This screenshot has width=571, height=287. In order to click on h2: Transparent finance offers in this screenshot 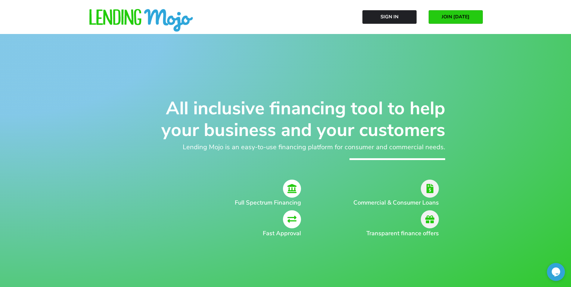, I will do `click(391, 234)`.